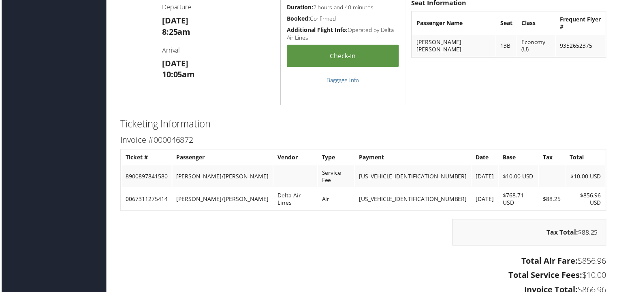 This screenshot has height=292, width=619. I want to click on h4: Arrival, so click(218, 50).